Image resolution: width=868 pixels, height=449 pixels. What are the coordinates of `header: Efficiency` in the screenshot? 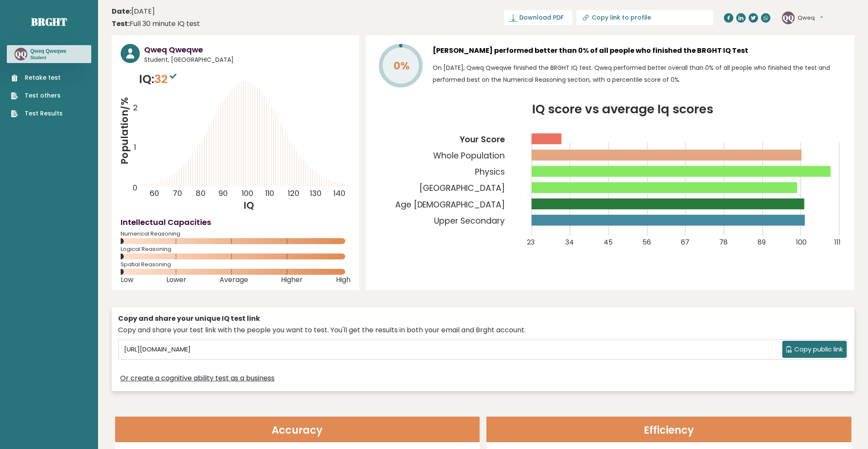 It's located at (668, 429).